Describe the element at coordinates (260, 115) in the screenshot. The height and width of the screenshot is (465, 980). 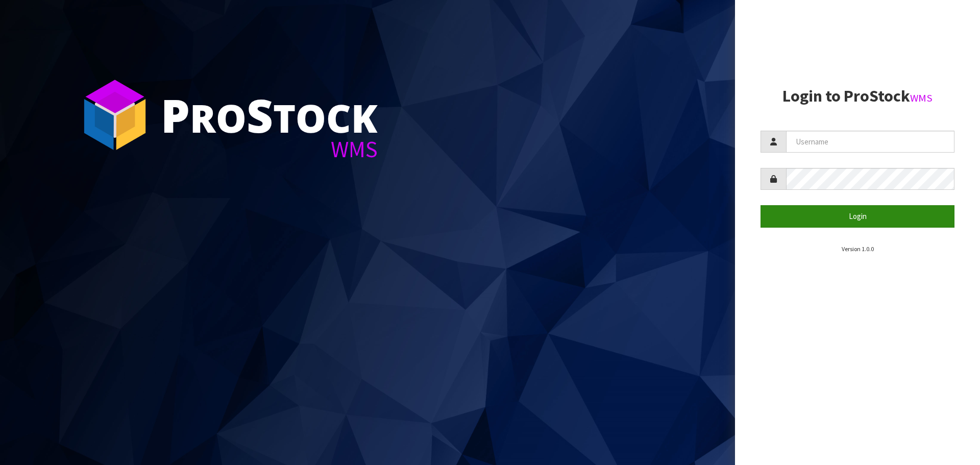
I see `span: S` at that location.